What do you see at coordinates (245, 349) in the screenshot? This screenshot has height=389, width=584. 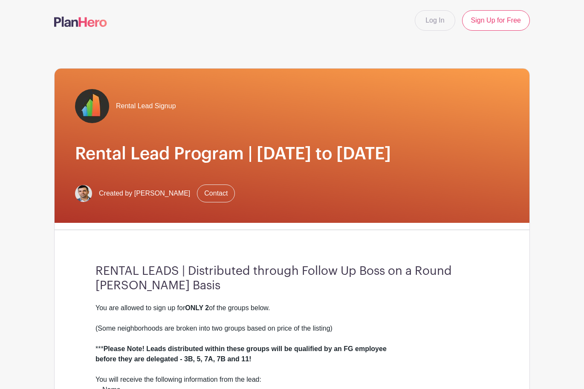 I see `strong: Please Note! Leads distributed within these groups will be qualified by an FG employee` at bounding box center [245, 349].